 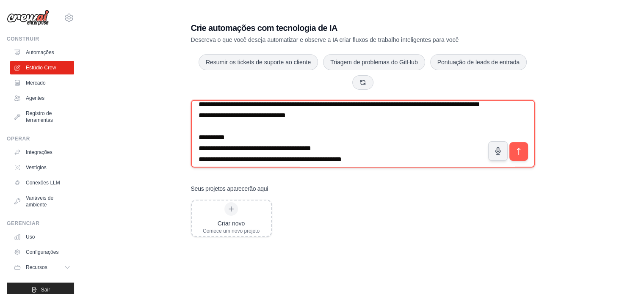 What do you see at coordinates (623, 273) in the screenshot?
I see `div: Widget de chat` at bounding box center [623, 273].